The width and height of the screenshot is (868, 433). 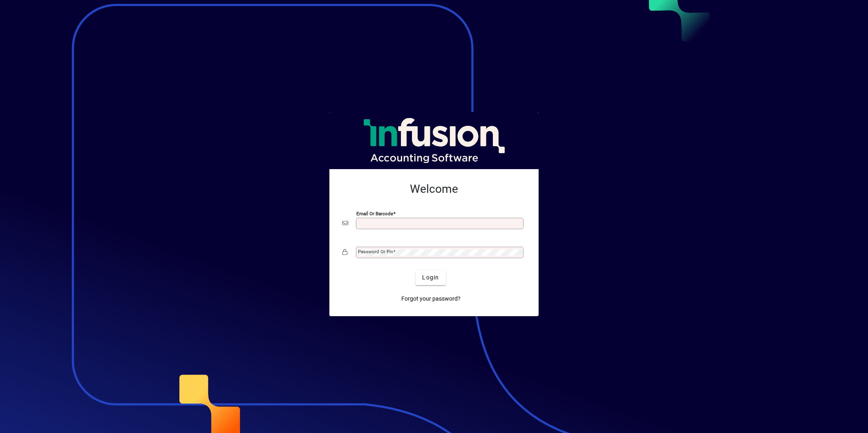 What do you see at coordinates (430, 278) in the screenshot?
I see `span: Login` at bounding box center [430, 278].